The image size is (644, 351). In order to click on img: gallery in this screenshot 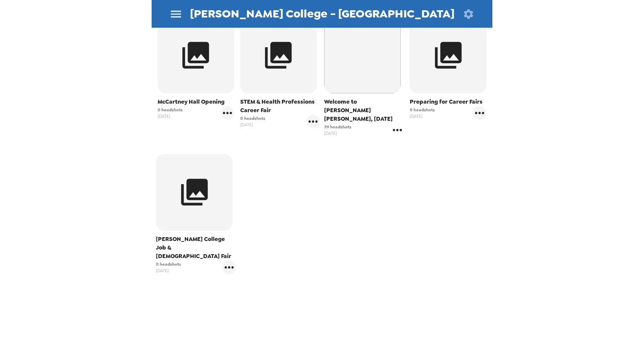, I will do `click(362, 55)`.